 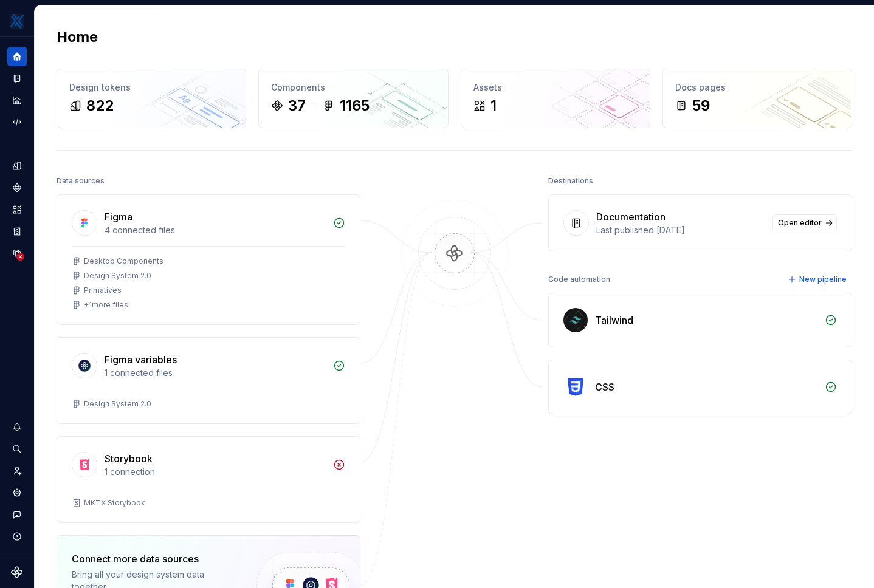 What do you see at coordinates (17, 515) in the screenshot?
I see `button: Contact support` at bounding box center [17, 515].